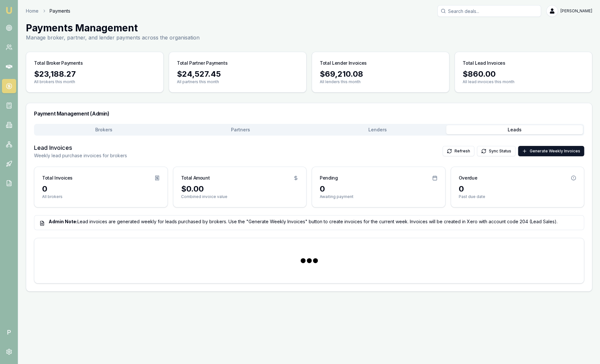 The image size is (600, 364). I want to click on h3: Lead Invoices, so click(80, 148).